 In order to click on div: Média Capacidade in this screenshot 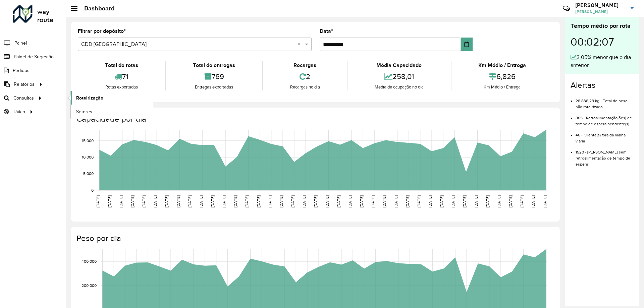, I will do `click(399, 66)`.